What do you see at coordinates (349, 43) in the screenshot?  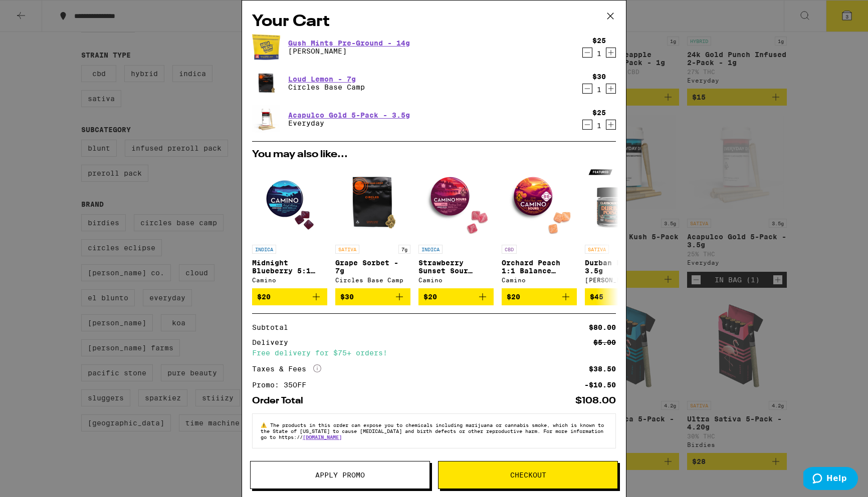 I see `a: Gush Mints Pre-Ground - 14g` at bounding box center [349, 43].